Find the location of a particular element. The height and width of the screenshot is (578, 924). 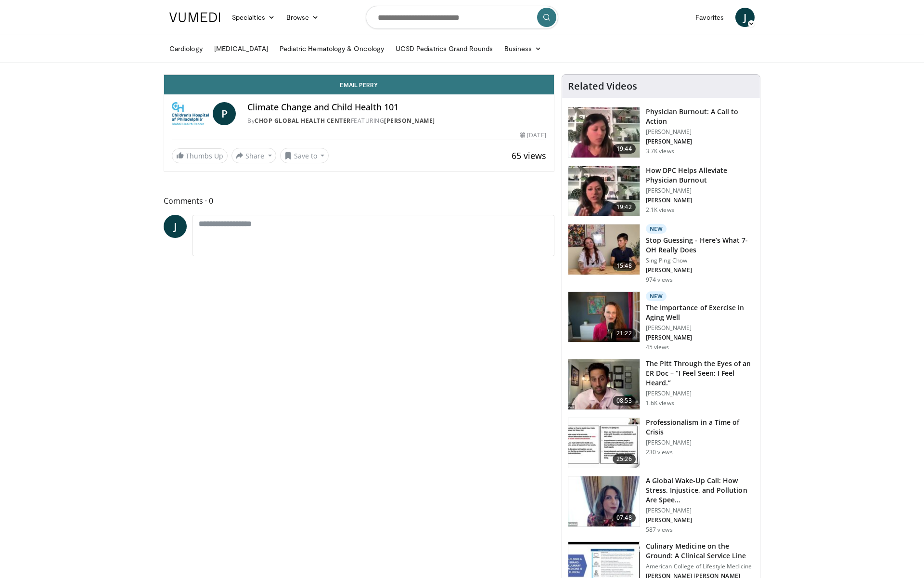

p: 974 views is located at coordinates (659, 280).